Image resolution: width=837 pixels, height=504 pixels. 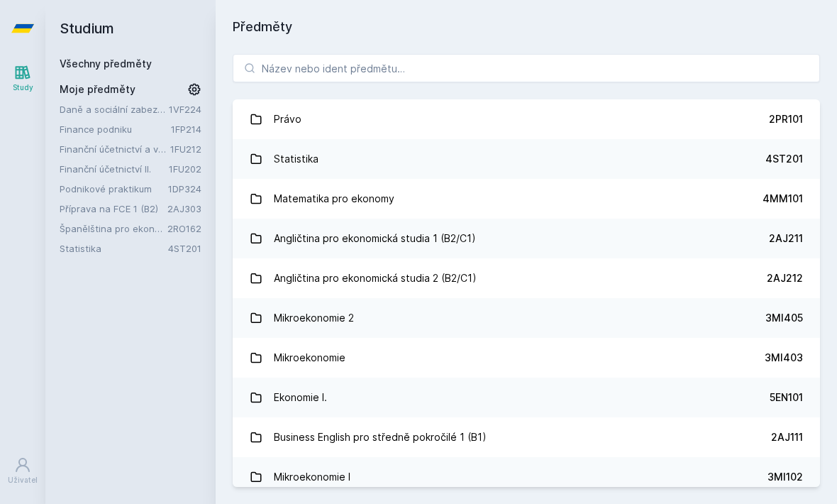 I want to click on a: 1VF224, so click(x=186, y=109).